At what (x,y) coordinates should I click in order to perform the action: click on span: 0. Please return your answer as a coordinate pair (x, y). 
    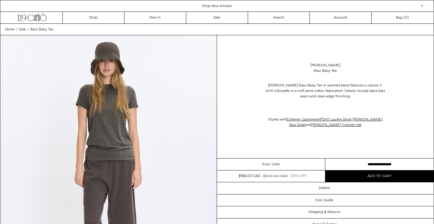
    Looking at the image, I should click on (406, 18).